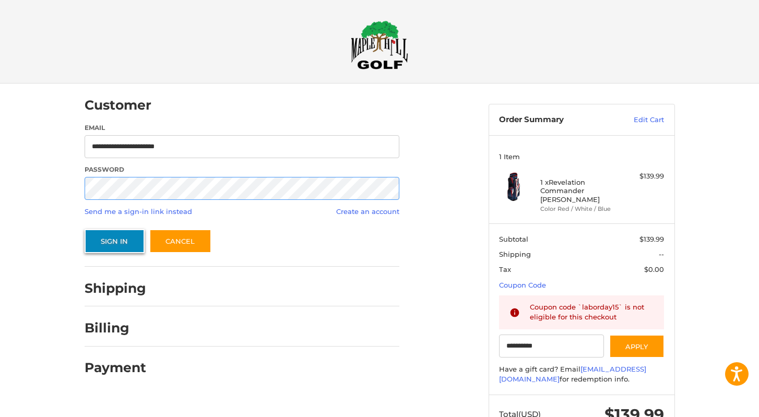 Image resolution: width=759 pixels, height=417 pixels. What do you see at coordinates (138, 211) in the screenshot?
I see `a: Send me a sign-in link instead` at bounding box center [138, 211].